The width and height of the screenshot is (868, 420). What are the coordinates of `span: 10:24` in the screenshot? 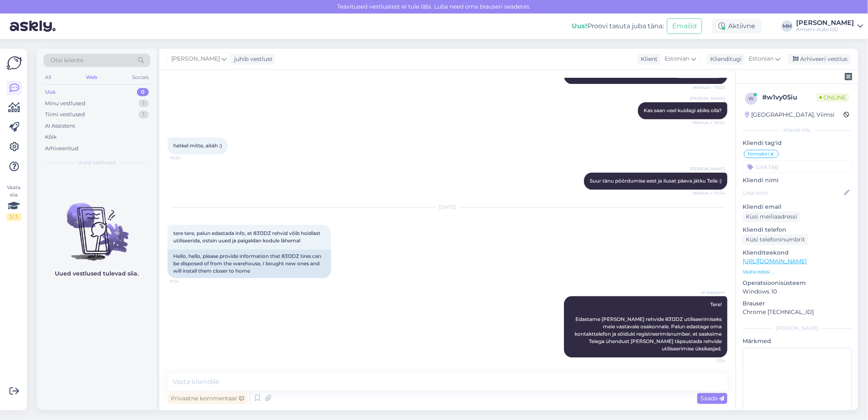 It's located at (185, 158).